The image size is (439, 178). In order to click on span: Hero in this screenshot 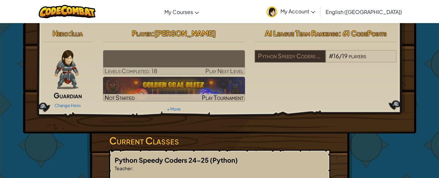, I will do `click(60, 33)`.